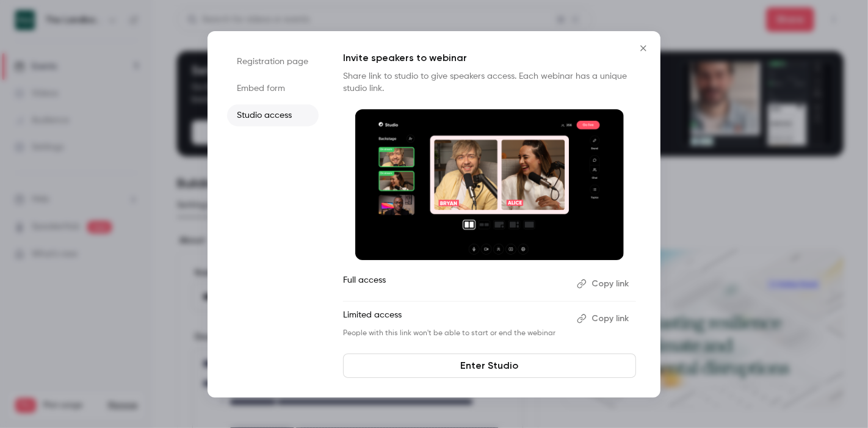 The image size is (868, 428). Describe the element at coordinates (490, 82) in the screenshot. I see `p: Share link to studio to give speakers access. Each webinar has a unique studio link.` at that location.